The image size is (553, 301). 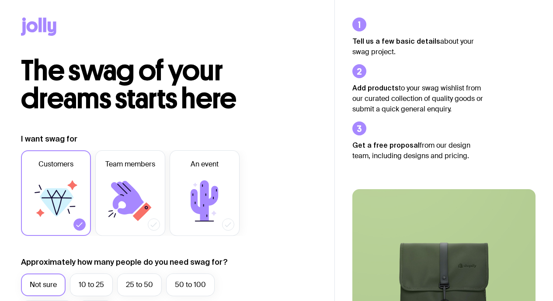 What do you see at coordinates (139, 285) in the screenshot?
I see `label: 25 to 50` at bounding box center [139, 285].